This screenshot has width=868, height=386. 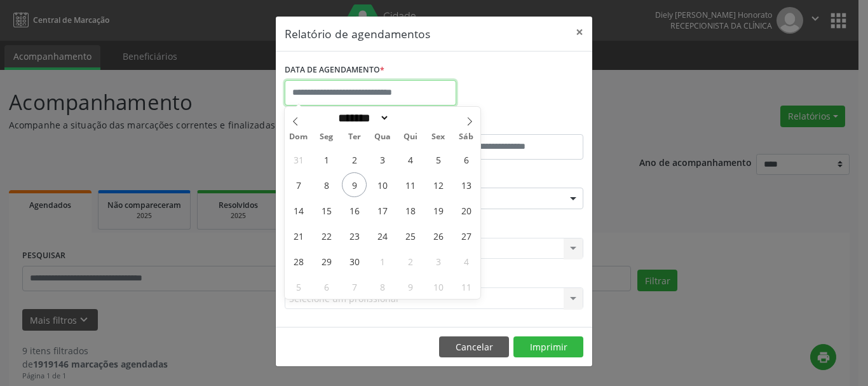 What do you see at coordinates (410, 159) in the screenshot?
I see `span: Setembro 4, 2025` at bounding box center [410, 159].